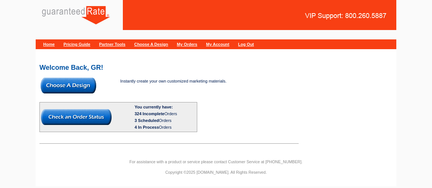 Image resolution: width=432 pixels, height=188 pixels. Describe the element at coordinates (112, 44) in the screenshot. I see `a: Partner Tools` at that location.